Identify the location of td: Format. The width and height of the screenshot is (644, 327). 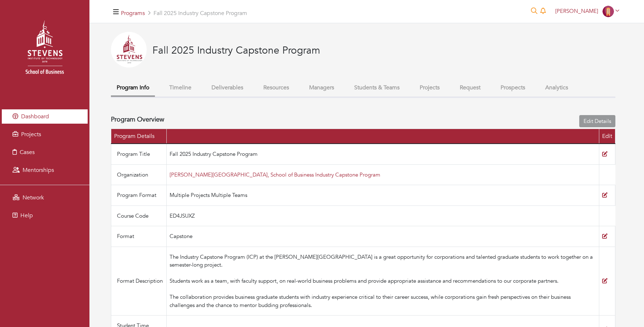
(139, 237).